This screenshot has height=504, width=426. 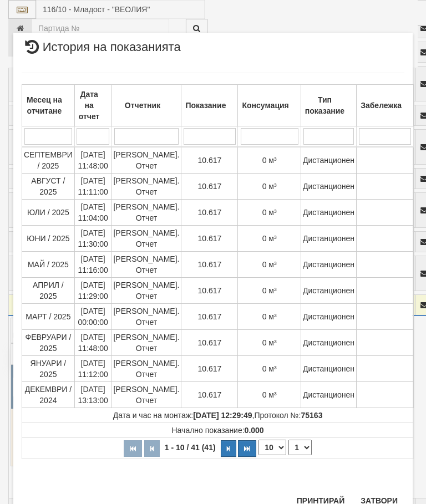 What do you see at coordinates (190, 448) in the screenshot?
I see `span: 1 - 10 / 41 (41)` at bounding box center [190, 448].